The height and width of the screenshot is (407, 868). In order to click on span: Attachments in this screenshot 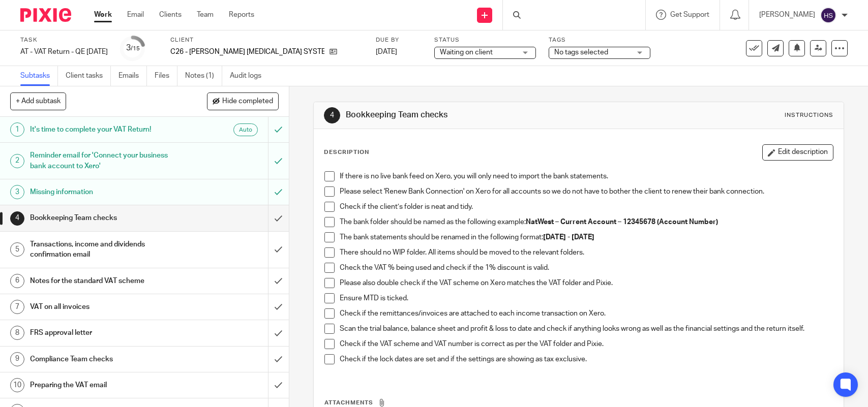, I will do `click(349, 402)`.